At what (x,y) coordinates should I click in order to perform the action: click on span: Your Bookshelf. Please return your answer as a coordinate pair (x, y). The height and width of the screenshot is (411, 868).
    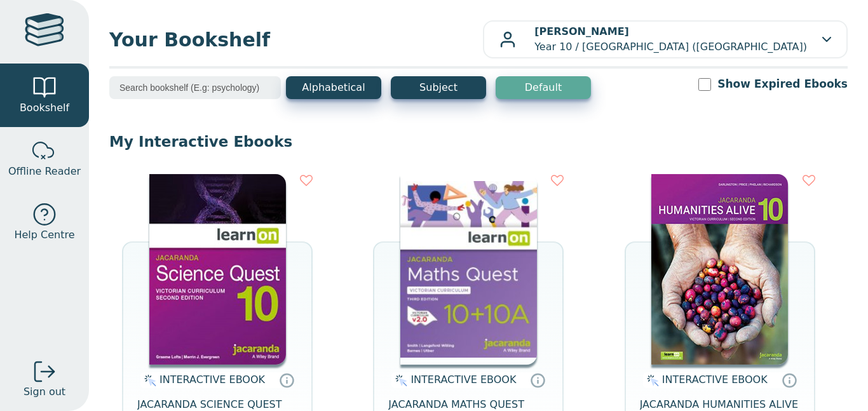
    Looking at the image, I should click on (296, 39).